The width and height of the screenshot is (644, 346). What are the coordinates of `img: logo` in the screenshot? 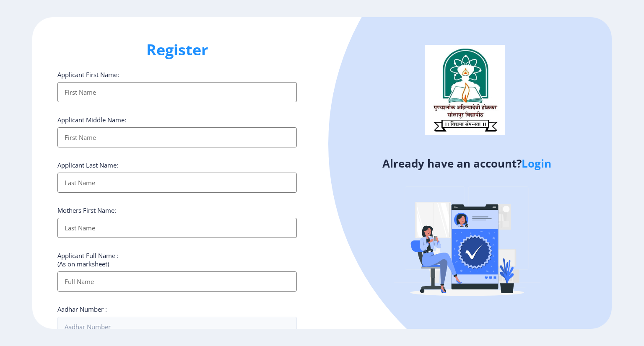 It's located at (465, 89).